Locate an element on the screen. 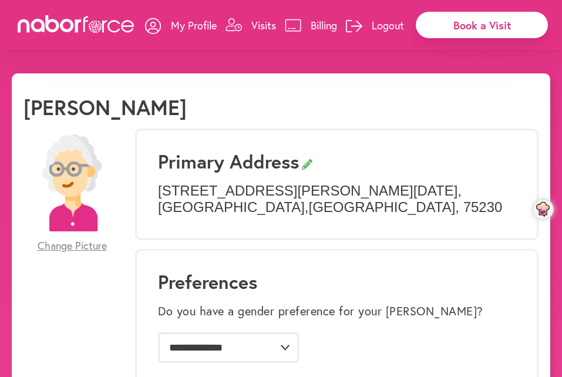 The image size is (562, 377). a: Visits is located at coordinates (251, 25).